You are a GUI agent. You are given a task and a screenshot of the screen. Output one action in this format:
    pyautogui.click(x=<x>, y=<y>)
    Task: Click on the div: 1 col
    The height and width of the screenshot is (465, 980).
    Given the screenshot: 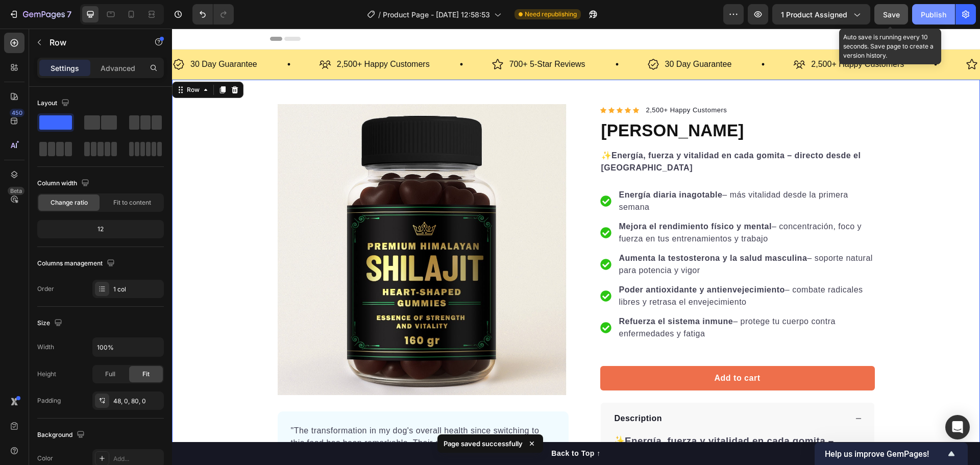 What is the action you would take?
    pyautogui.click(x=138, y=289)
    